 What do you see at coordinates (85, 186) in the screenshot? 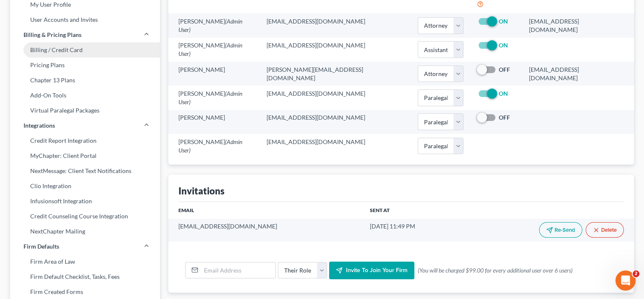
I see `a: Clio Integration` at bounding box center [85, 186].